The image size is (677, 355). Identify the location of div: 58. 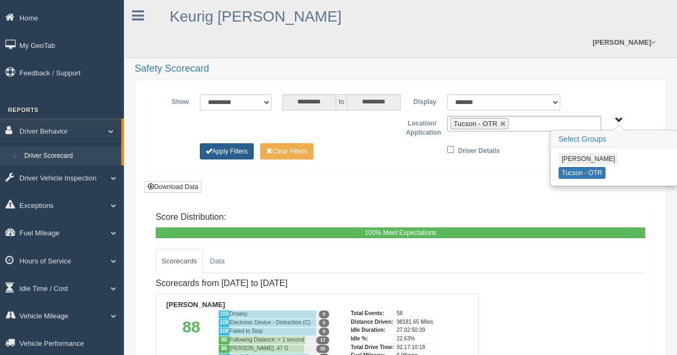
(415, 313).